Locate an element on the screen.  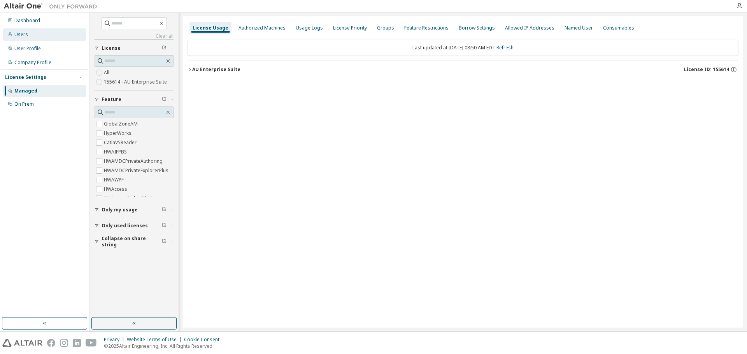
div: On Prem is located at coordinates (24, 104).